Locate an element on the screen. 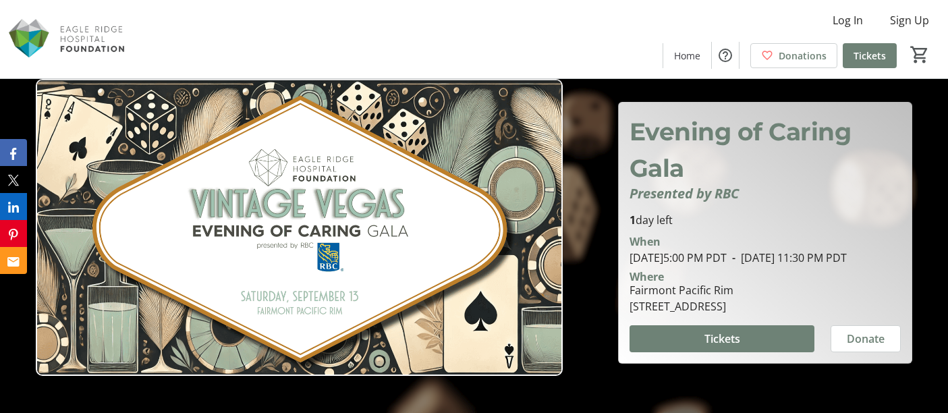  button: Donate is located at coordinates (865, 339).